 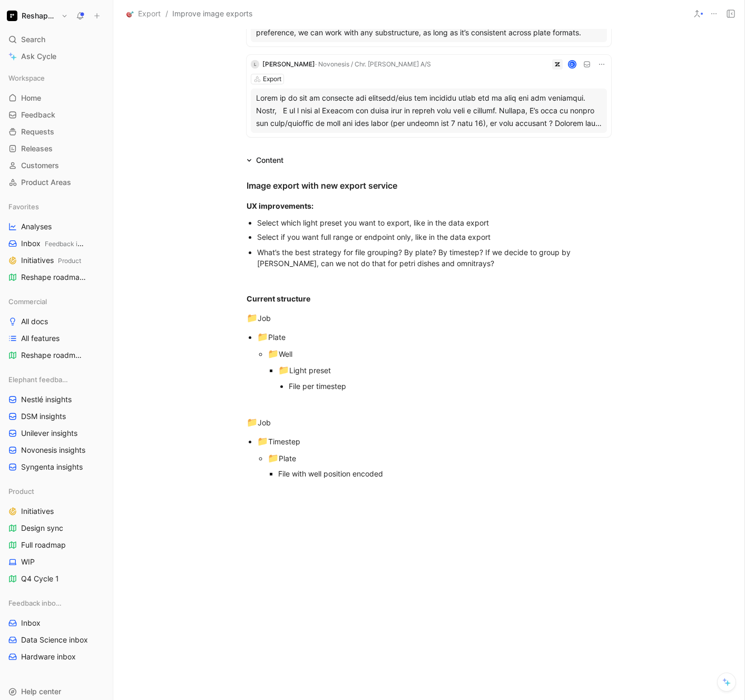 I want to click on span: DSM insights, so click(x=43, y=417).